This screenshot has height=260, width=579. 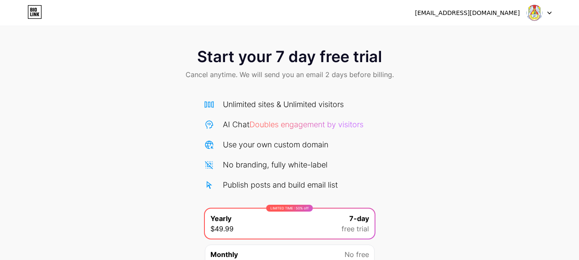 I want to click on div: Publish posts and build email list, so click(x=280, y=185).